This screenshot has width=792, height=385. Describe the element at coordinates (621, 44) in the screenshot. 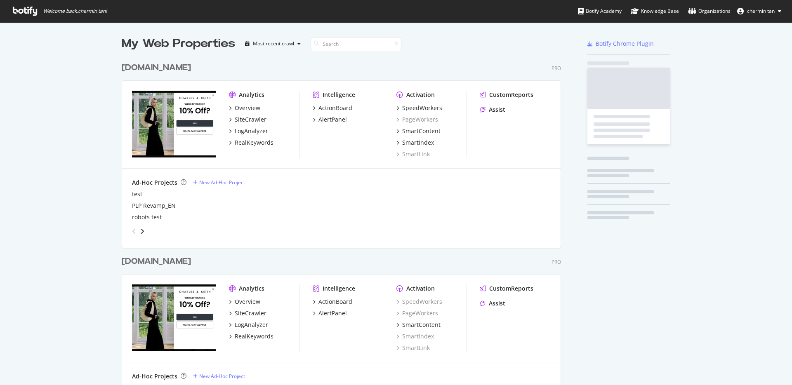

I see `a: Botify Chrome Plugin` at that location.